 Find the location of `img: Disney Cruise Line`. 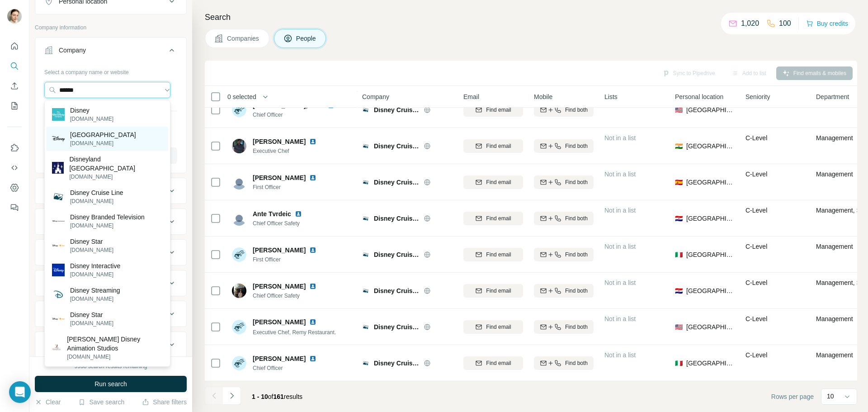

img: Disney Cruise Line is located at coordinates (58, 197).